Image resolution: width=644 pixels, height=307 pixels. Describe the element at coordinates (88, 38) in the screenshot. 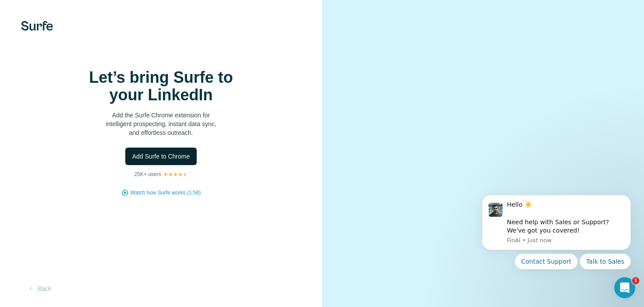

I see `div: message notification from FinAI, Just now. Hello ☀️ ​ Need help with Sales or Support? We've got ...` at that location.